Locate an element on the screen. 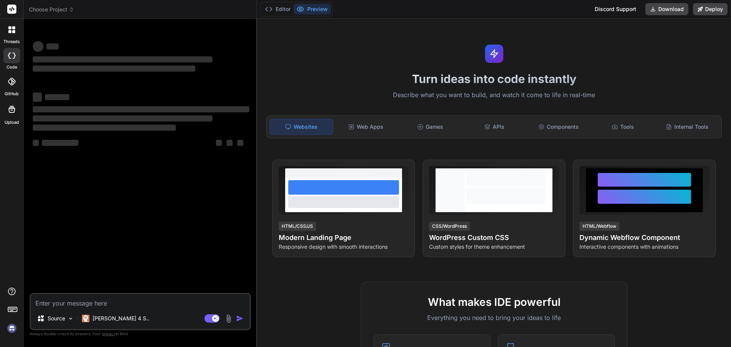  p: Responsive design with smooth interactions is located at coordinates (343, 247).